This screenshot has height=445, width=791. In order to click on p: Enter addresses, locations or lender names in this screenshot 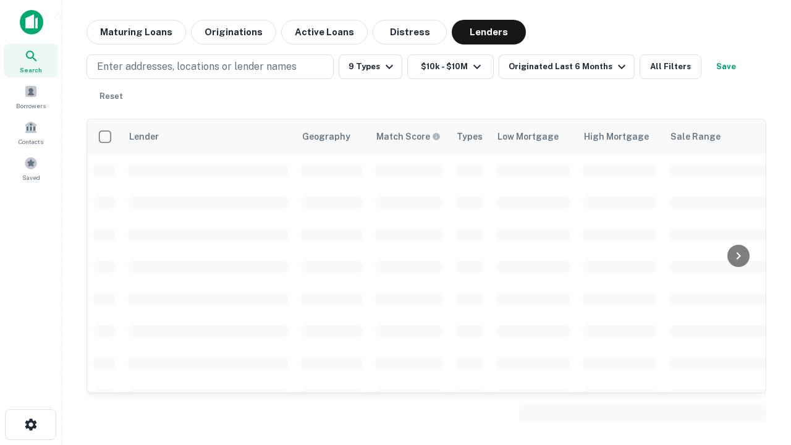, I will do `click(197, 67)`.